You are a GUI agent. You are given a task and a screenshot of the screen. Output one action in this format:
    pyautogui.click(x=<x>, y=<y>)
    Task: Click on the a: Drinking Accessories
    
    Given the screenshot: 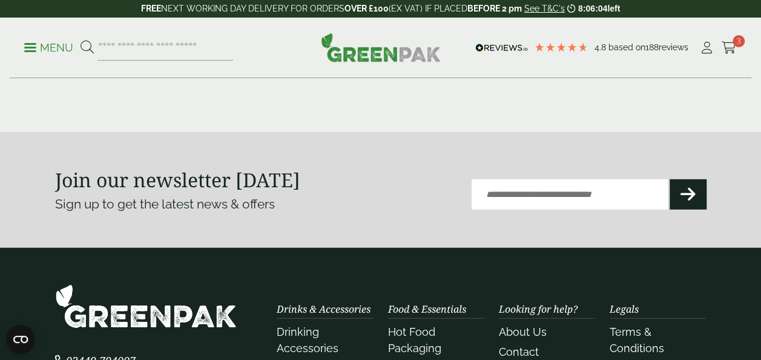 What is the action you would take?
    pyautogui.click(x=308, y=340)
    